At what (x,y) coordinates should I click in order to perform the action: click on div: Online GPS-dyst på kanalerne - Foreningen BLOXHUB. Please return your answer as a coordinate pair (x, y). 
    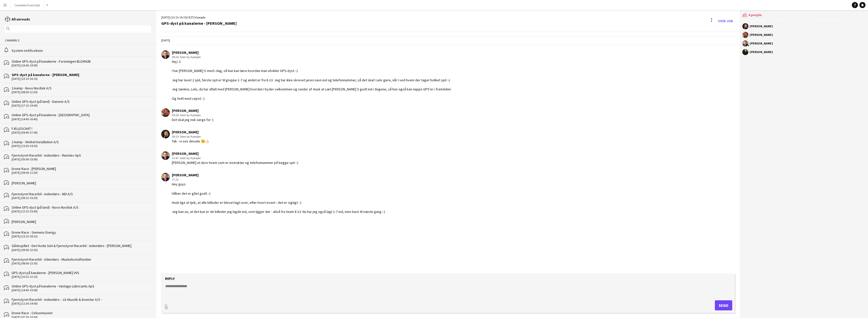
    Looking at the image, I should click on (81, 62).